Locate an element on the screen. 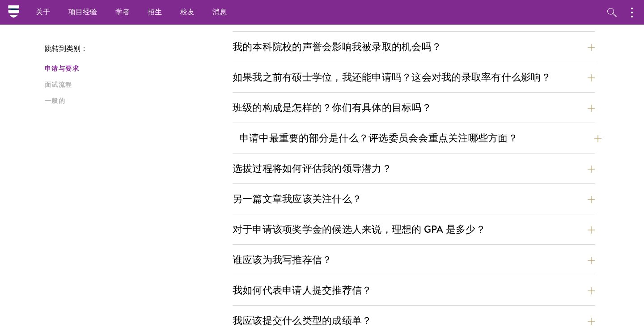  a: 面试流程 is located at coordinates (136, 85).